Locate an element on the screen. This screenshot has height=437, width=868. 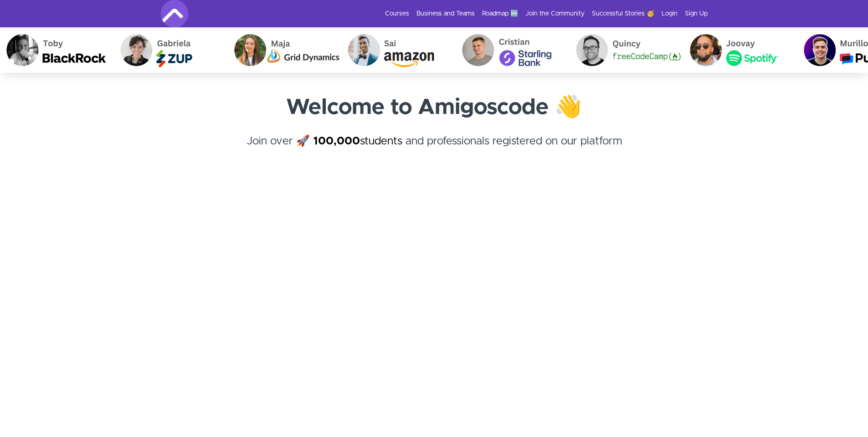
img: Sai is located at coordinates (398, 50).